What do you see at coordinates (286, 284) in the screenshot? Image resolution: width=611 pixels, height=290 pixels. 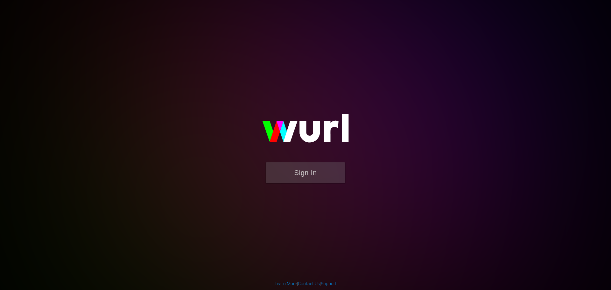 I see `a: Learn More` at bounding box center [286, 284].